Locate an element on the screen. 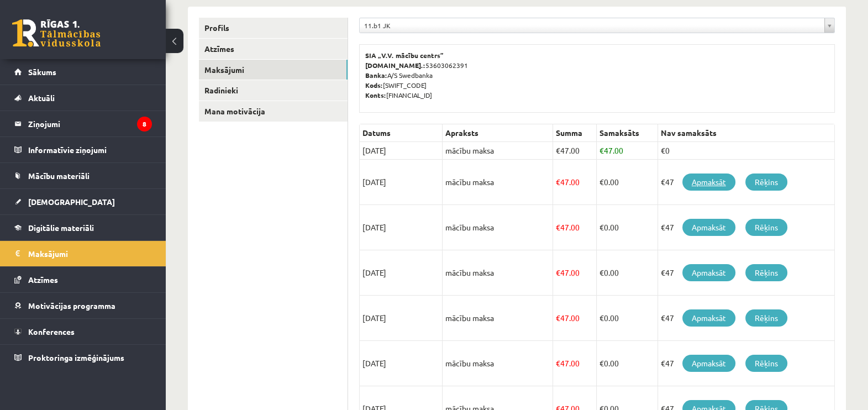 The image size is (868, 410). a: Sākums is located at coordinates (83, 72).